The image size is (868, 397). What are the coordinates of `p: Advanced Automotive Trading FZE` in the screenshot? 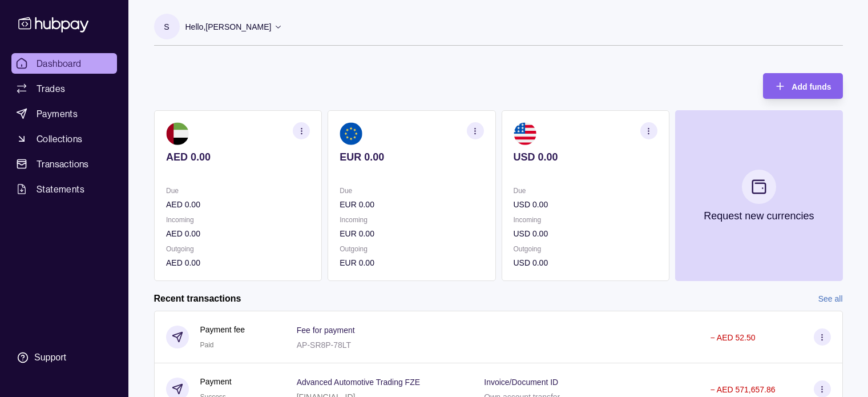 It's located at (358, 382).